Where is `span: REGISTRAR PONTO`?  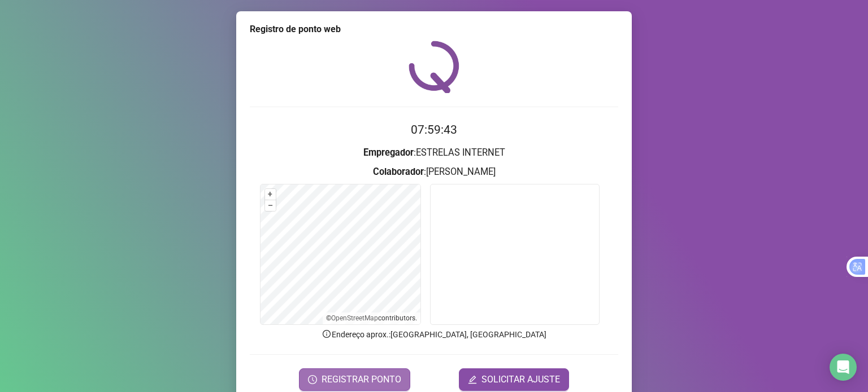
span: REGISTRAR PONTO is located at coordinates (361, 380).